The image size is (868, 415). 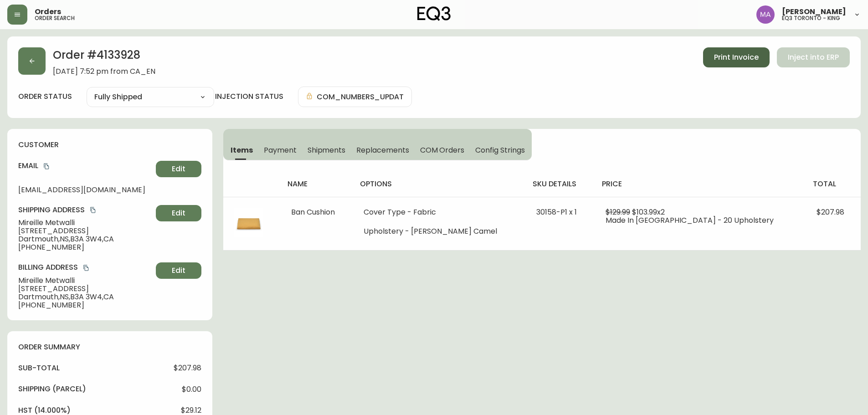 I want to click on span: Payment, so click(x=280, y=150).